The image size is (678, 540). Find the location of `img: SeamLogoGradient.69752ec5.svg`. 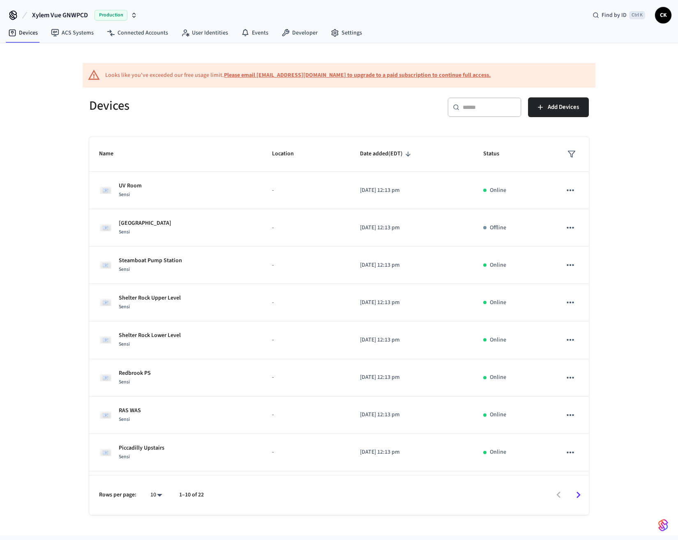

img: SeamLogoGradient.69752ec5.svg is located at coordinates (663, 525).